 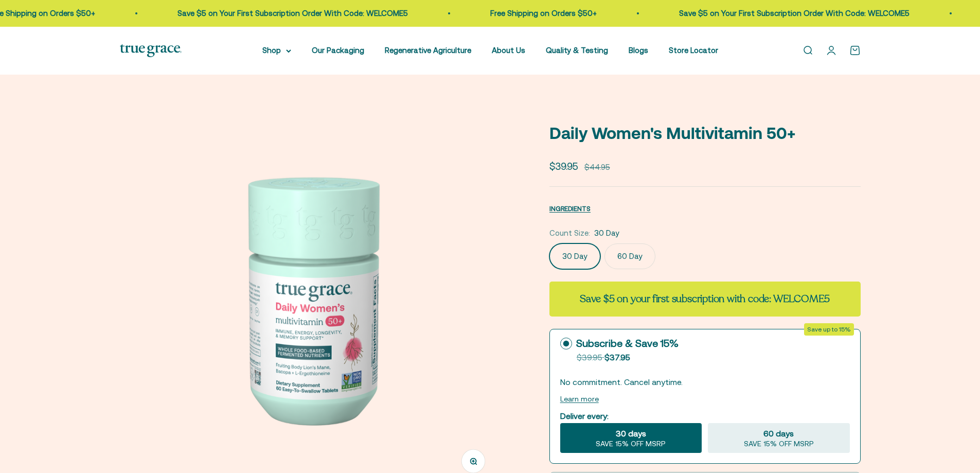 What do you see at coordinates (606, 233) in the screenshot?
I see `span: 30 Day` at bounding box center [606, 233].